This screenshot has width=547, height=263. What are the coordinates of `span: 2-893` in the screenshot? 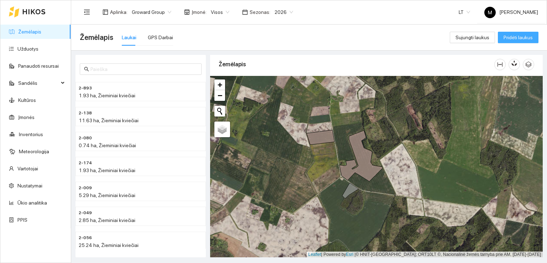 It's located at (85, 88).